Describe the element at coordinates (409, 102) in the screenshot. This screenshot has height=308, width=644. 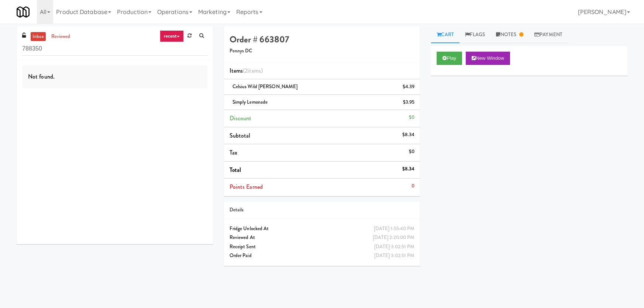
I see `div: $3.95` at that location.